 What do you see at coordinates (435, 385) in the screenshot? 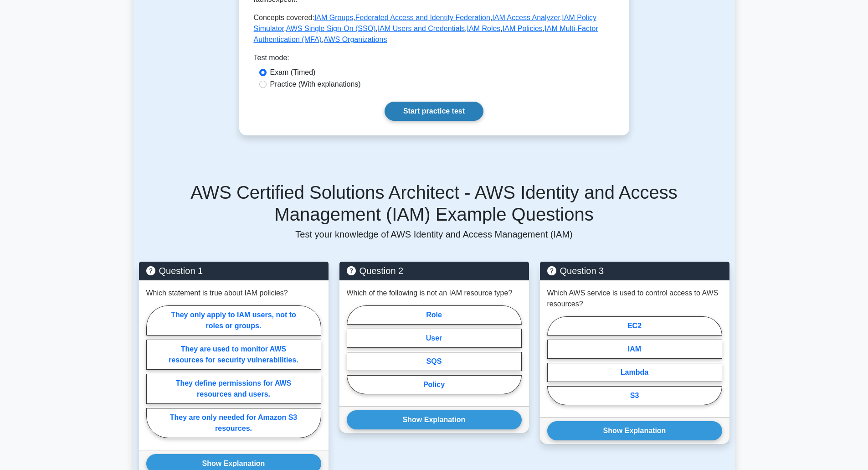
I see `label: Policy` at bounding box center [435, 385].